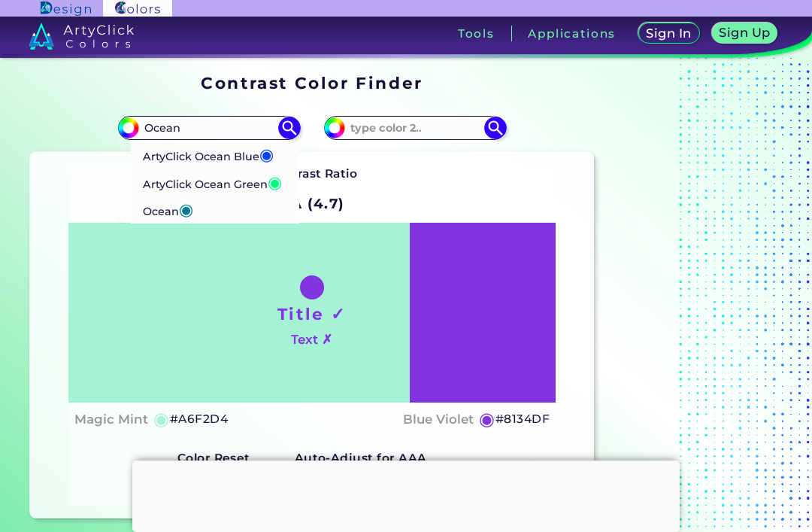  Describe the element at coordinates (361, 458) in the screenshot. I see `strong: Auto-Adjust for AAA` at that location.